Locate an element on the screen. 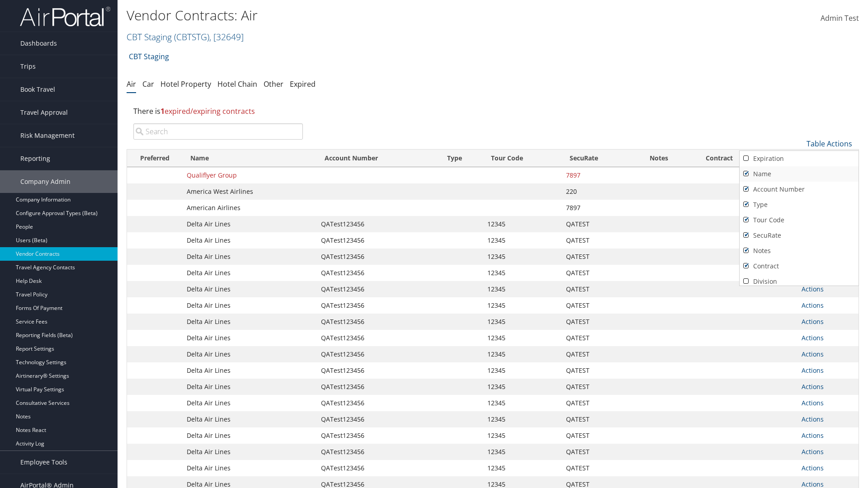 Image resolution: width=868 pixels, height=488 pixels. a: Account Number is located at coordinates (799, 189).